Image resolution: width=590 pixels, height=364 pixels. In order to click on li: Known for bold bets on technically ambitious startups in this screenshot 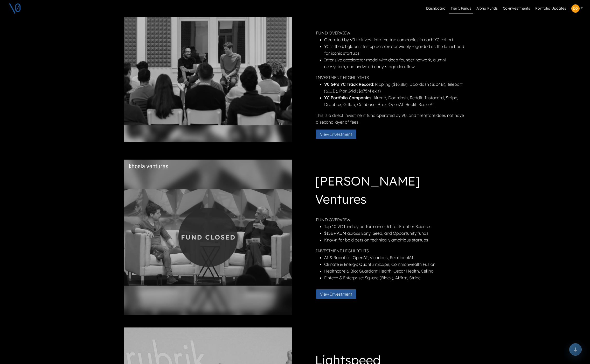, I will do `click(394, 240)`.